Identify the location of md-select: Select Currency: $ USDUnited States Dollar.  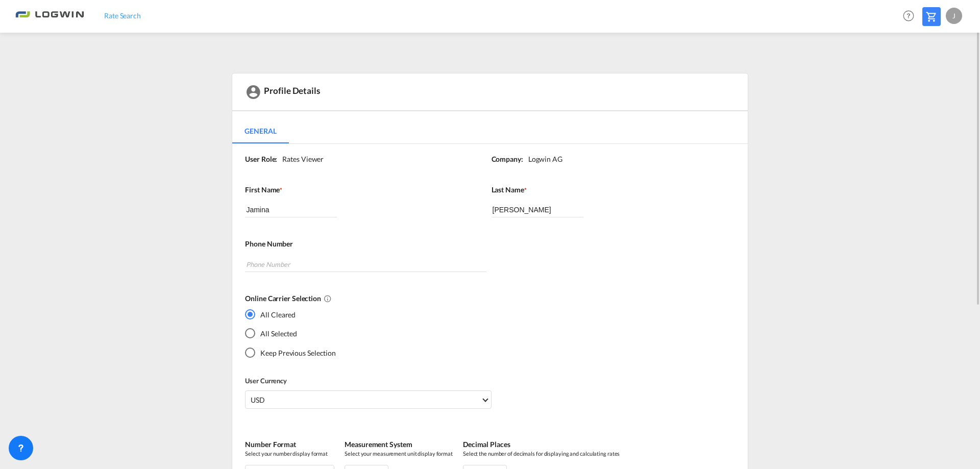
(368, 399).